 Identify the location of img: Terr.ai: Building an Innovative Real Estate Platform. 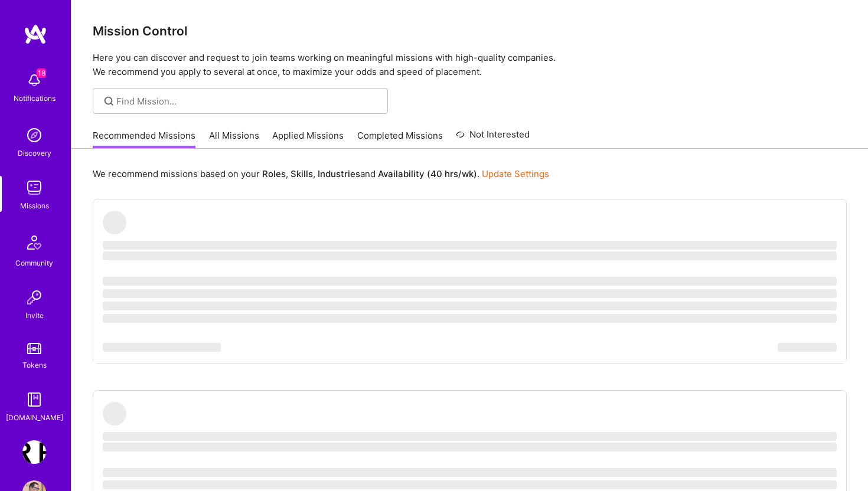
(34, 452).